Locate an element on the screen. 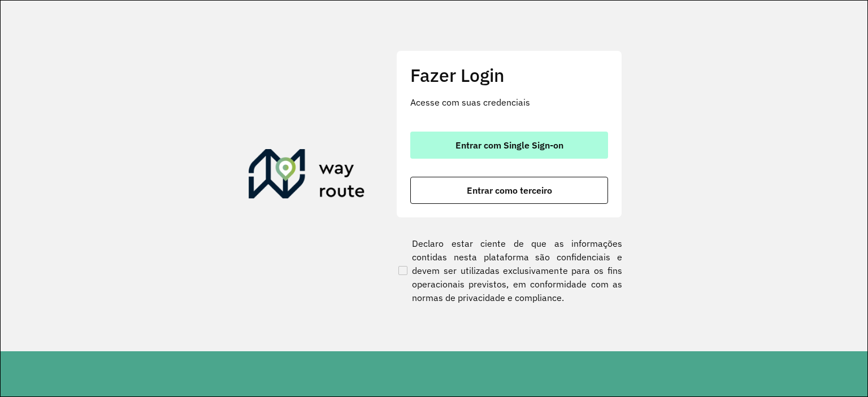 The width and height of the screenshot is (868, 397). label: Declaro estar ciente de que as informações contidas nesta plataforma são confidenciais e devem se... is located at coordinates (510, 271).